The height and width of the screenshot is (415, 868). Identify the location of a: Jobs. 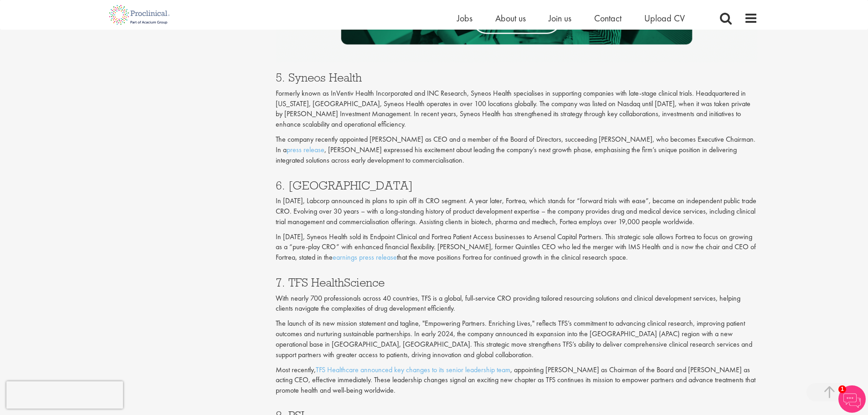
(465, 18).